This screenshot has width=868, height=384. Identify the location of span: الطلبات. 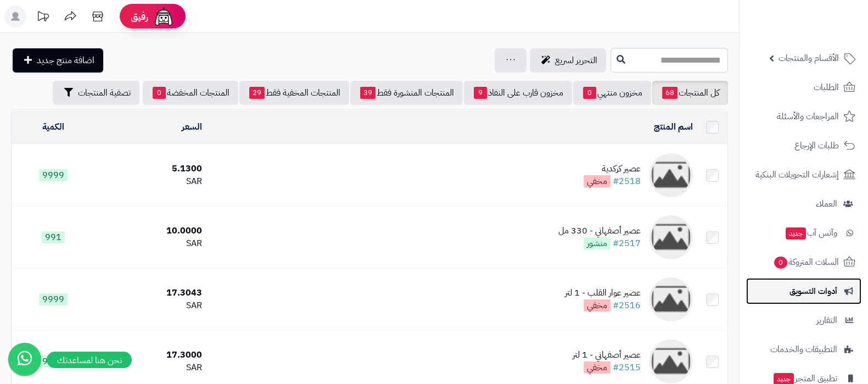
(826, 87).